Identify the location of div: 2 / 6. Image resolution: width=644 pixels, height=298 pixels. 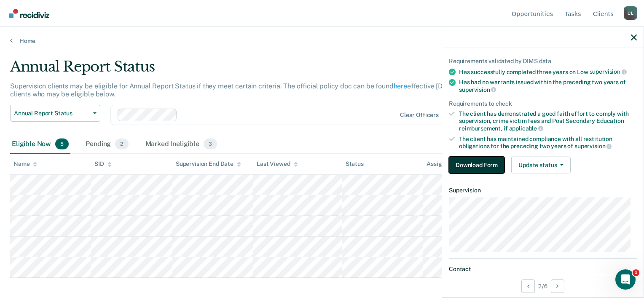
(543, 286).